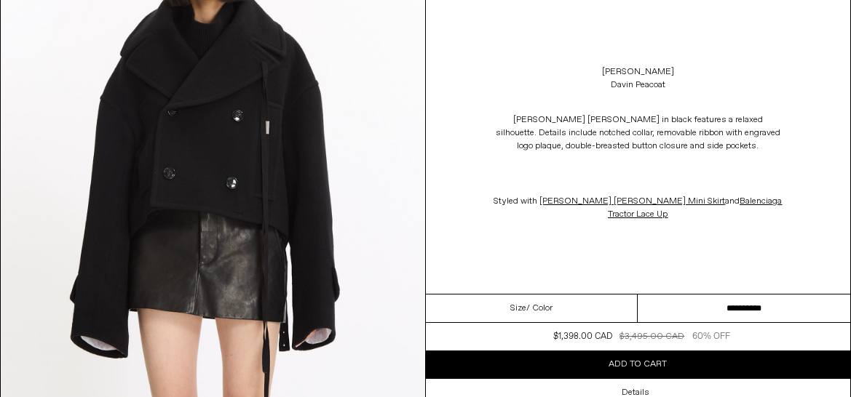  Describe the element at coordinates (649, 140) in the screenshot. I see `span: otched collar, removable ribbon with engraved logo plaque, double-breasted button closure and sid...` at that location.